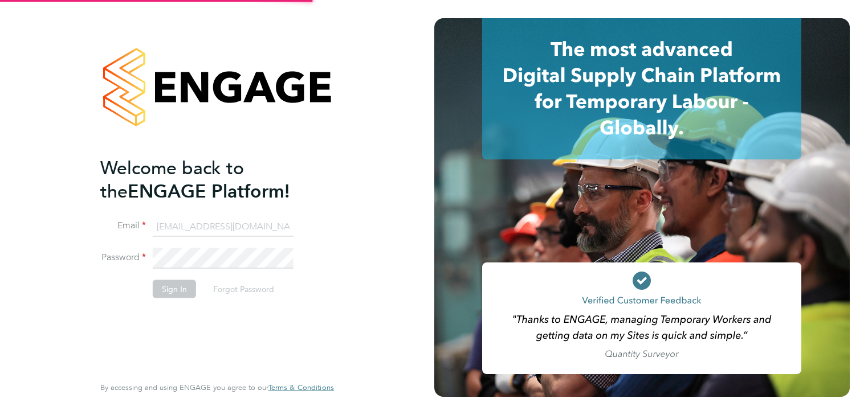  What do you see at coordinates (123, 257) in the screenshot?
I see `label: Password` at bounding box center [123, 257].